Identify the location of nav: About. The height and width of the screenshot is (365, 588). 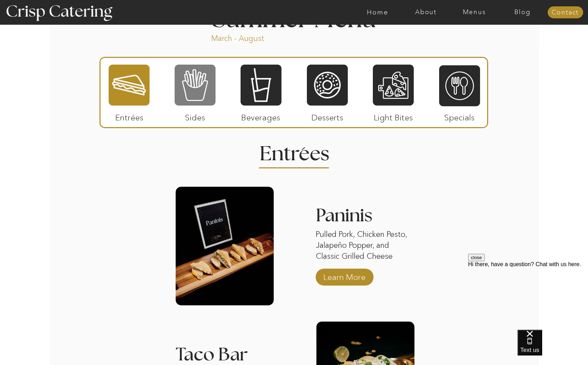
(426, 12).